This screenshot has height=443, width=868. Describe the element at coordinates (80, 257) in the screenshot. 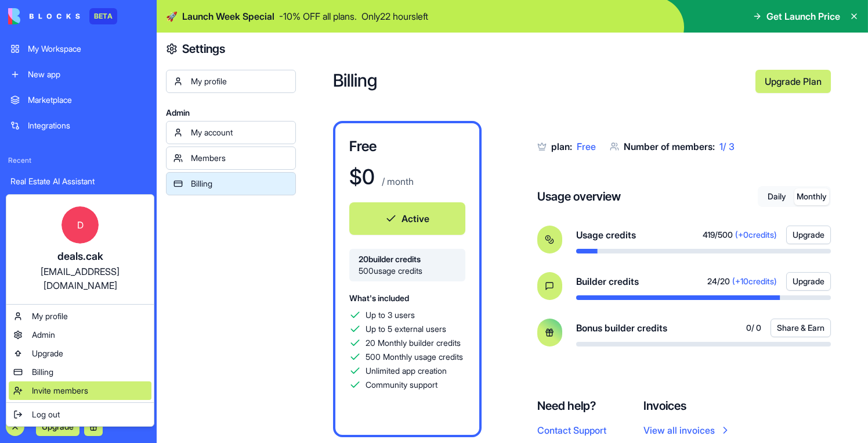

I see `div: deals.cak` at that location.